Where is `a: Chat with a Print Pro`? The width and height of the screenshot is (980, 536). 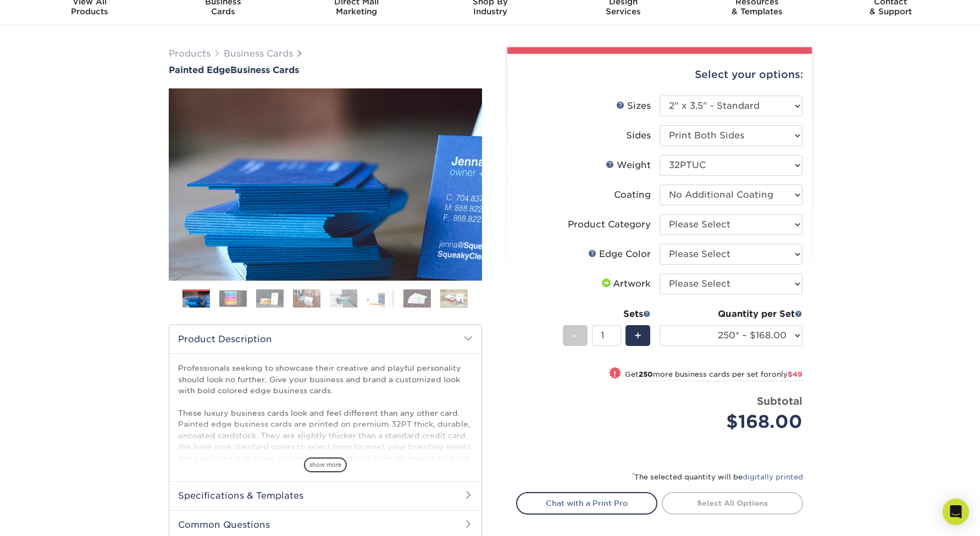 a: Chat with a Print Pro is located at coordinates (586, 503).